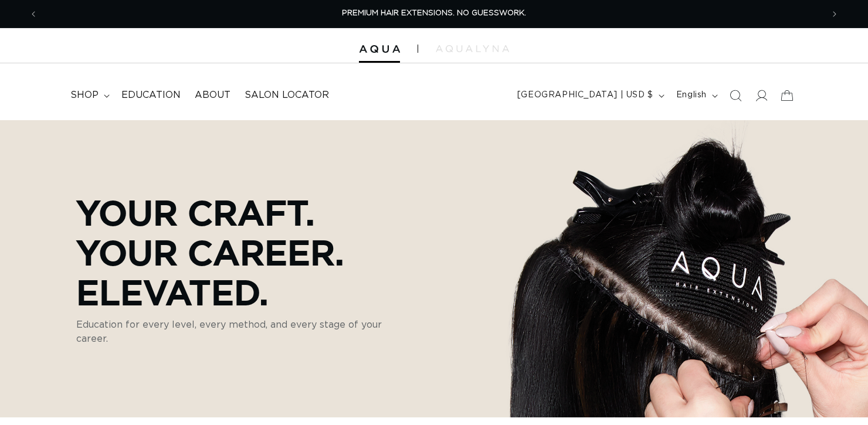  What do you see at coordinates (695, 96) in the screenshot?
I see `button: English` at bounding box center [695, 96].